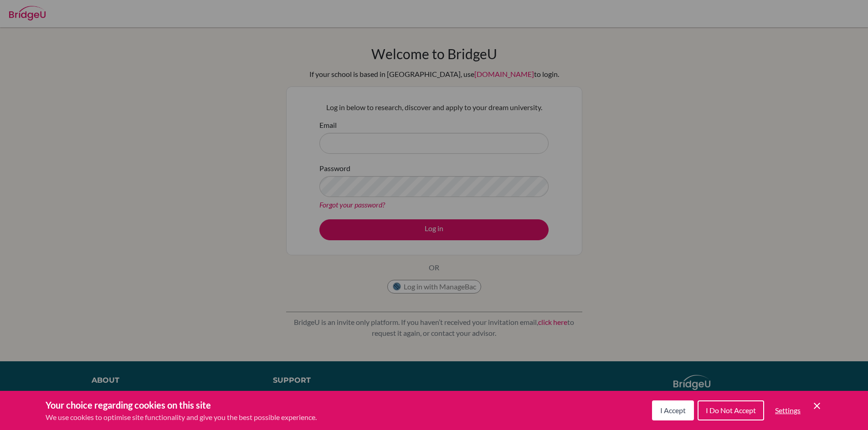 Image resolution: width=868 pixels, height=430 pixels. I want to click on span: I Accept, so click(673, 410).